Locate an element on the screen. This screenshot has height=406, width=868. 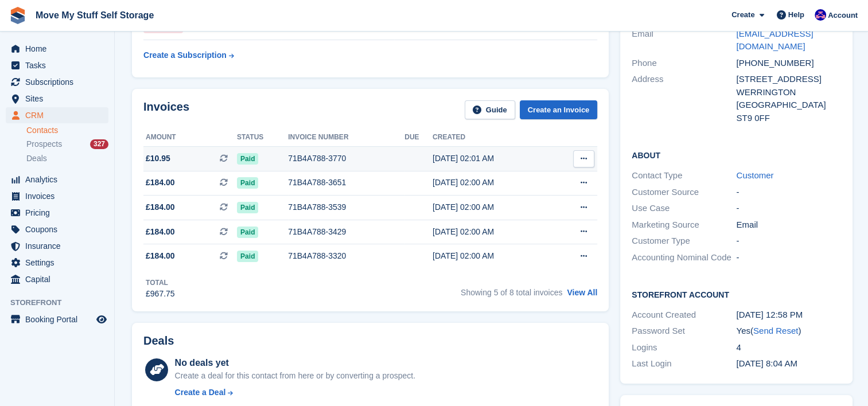
span: Showing 5 of 8 total invoices is located at coordinates (511, 292).